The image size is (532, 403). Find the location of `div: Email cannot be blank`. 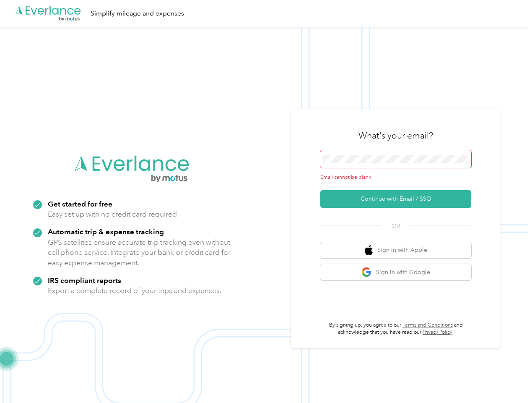

div: Email cannot be blank is located at coordinates (396, 177).